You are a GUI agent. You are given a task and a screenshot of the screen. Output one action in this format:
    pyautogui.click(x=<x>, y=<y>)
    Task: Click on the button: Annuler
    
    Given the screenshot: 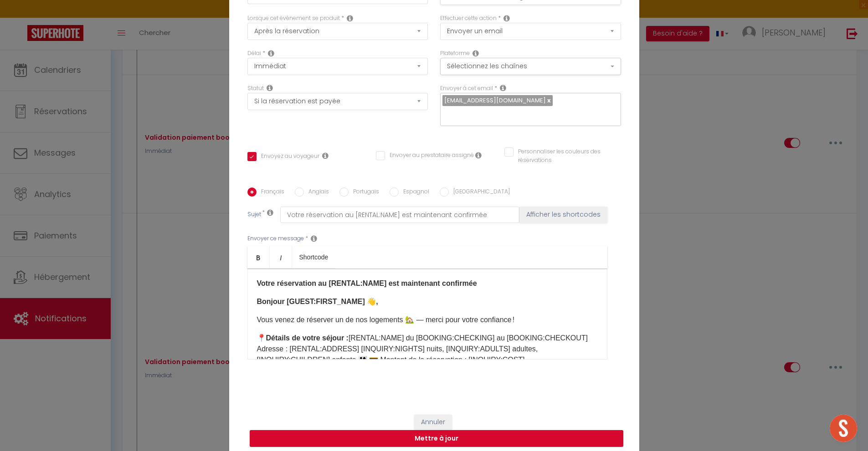 What is the action you would take?
    pyautogui.click(x=432, y=422)
    